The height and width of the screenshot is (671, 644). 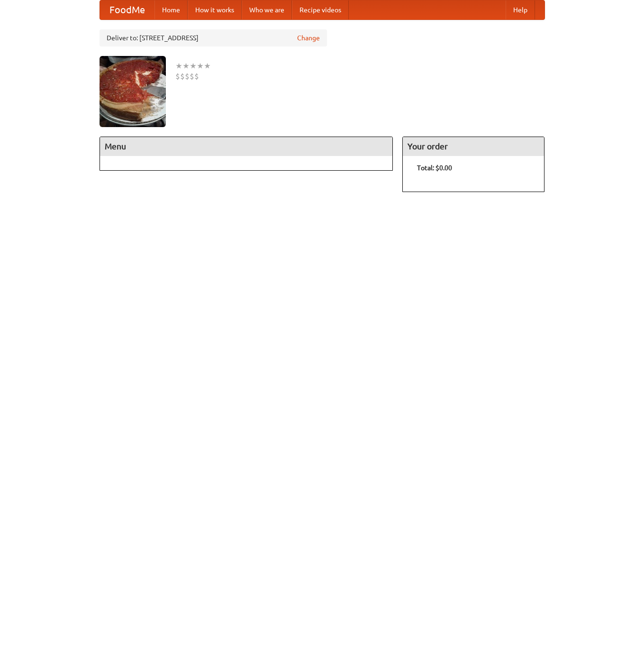 What do you see at coordinates (171, 10) in the screenshot?
I see `a: Home` at bounding box center [171, 10].